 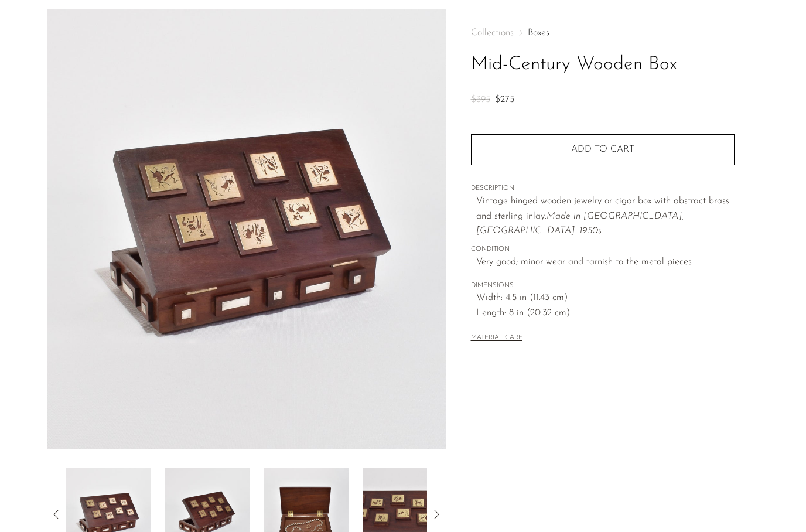 I want to click on button: Add to cart, so click(x=603, y=150).